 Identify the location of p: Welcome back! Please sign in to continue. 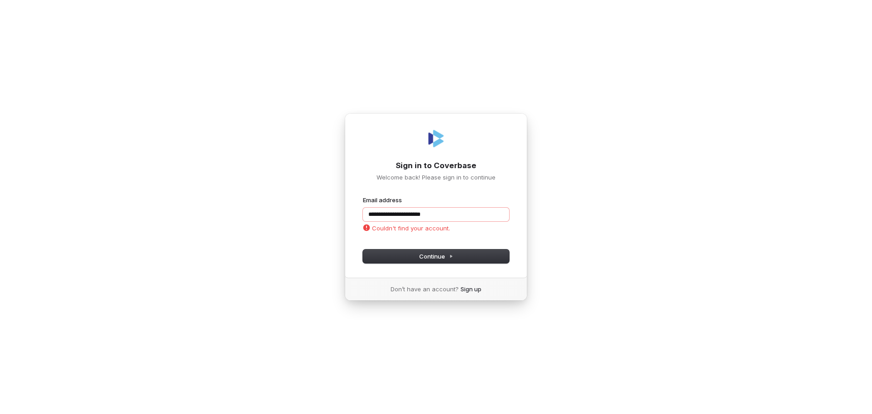
(436, 177).